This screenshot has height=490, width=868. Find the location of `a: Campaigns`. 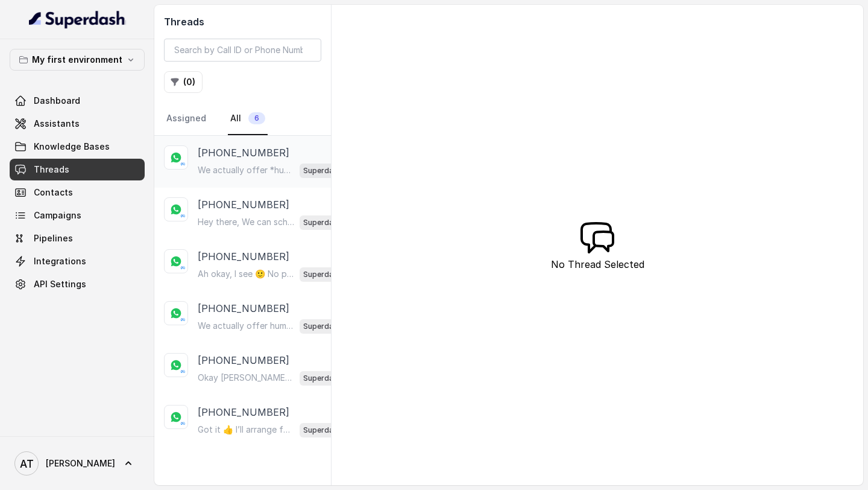

a: Campaigns is located at coordinates (77, 216).